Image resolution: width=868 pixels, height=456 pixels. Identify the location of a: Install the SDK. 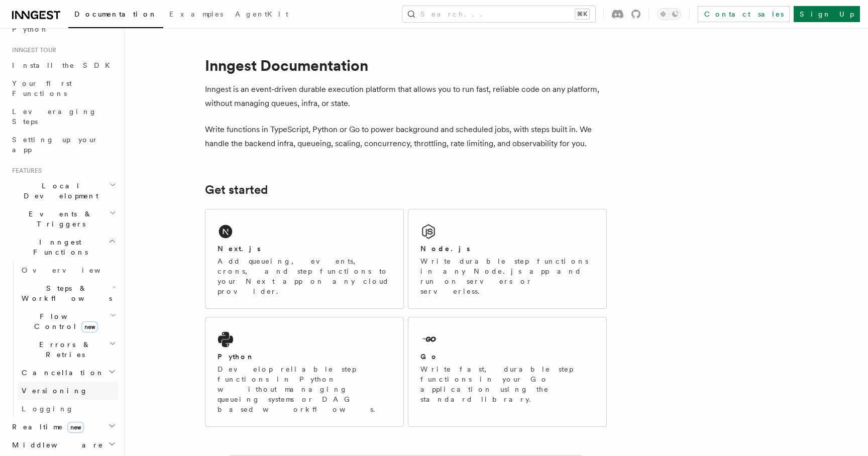
(63, 65).